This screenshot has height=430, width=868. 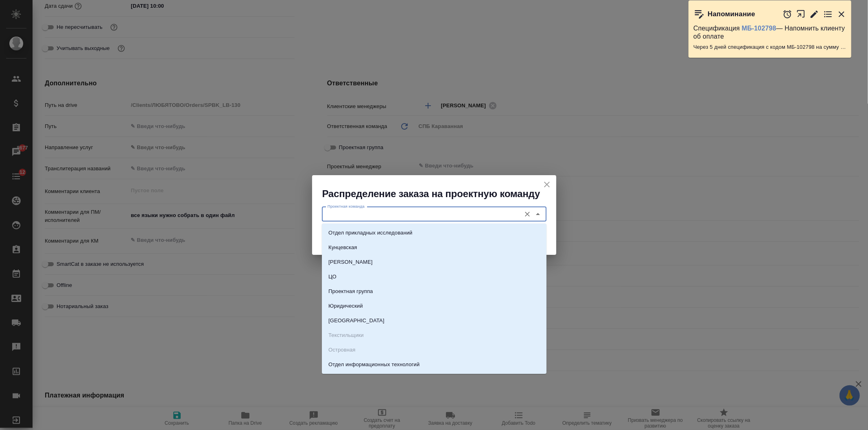 What do you see at coordinates (342, 247) in the screenshot?
I see `p: Кунцевская` at bounding box center [342, 247].